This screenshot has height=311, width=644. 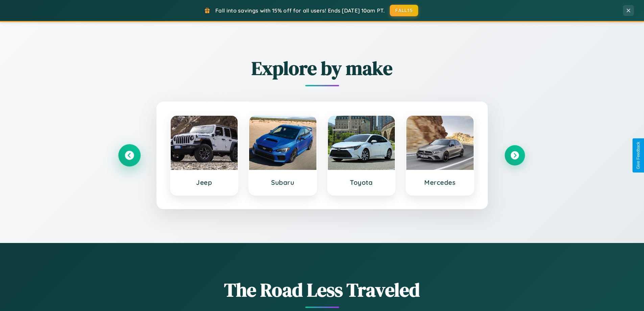 I want to click on h3: Toyota, so click(x=362, y=183).